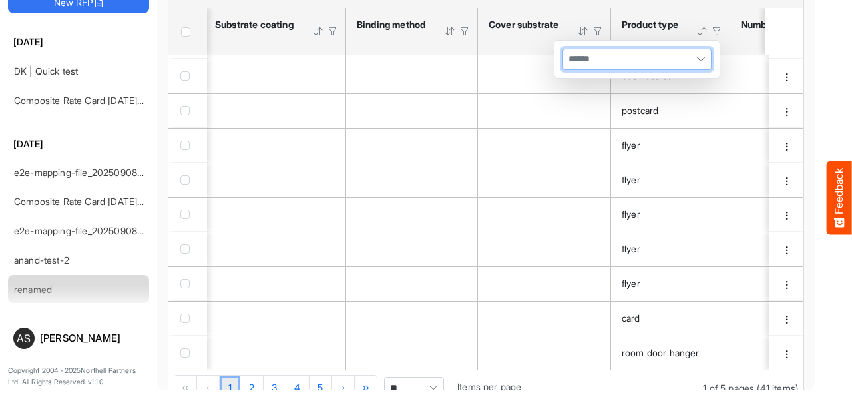 This screenshot has height=395, width=852. I want to click on td: 7a554a1a-d99a-4e06-b3ae-287f57e074b8 is template cell Column Header, so click(788, 145).